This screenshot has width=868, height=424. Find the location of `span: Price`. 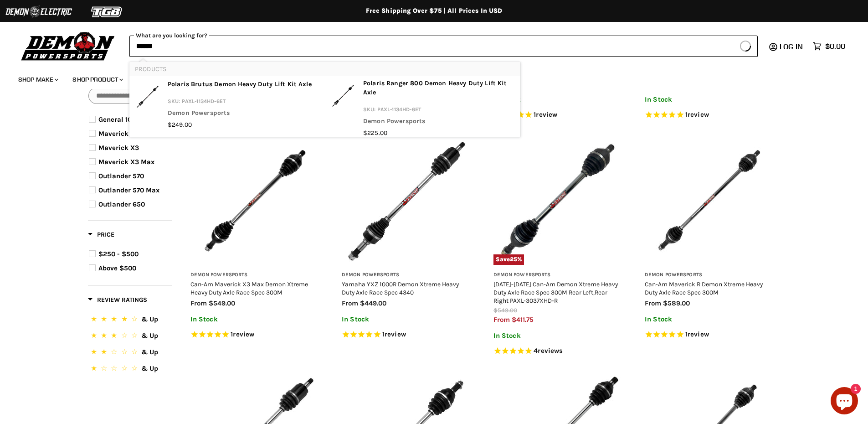

span: Price is located at coordinates (101, 234).